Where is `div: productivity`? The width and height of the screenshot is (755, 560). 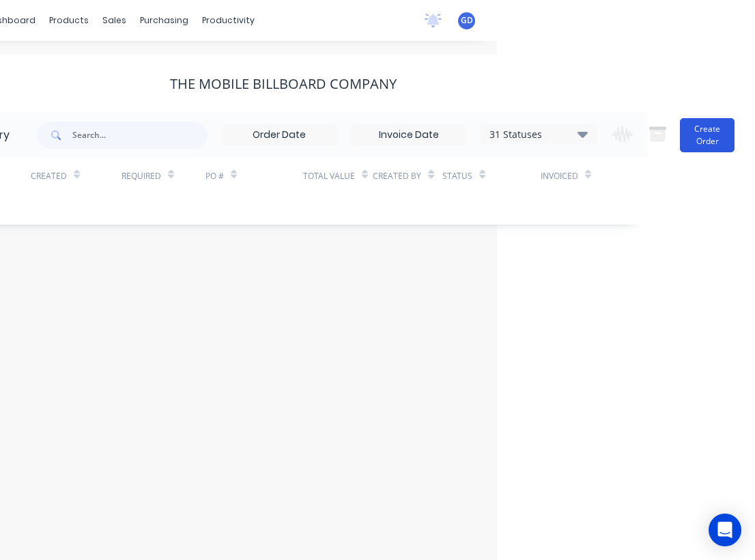 div: productivity is located at coordinates (228, 21).